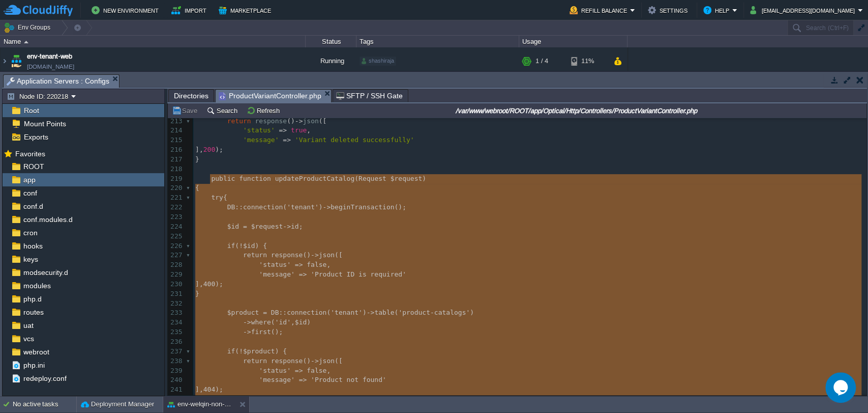  I want to click on span: Mount Points, so click(44, 123).